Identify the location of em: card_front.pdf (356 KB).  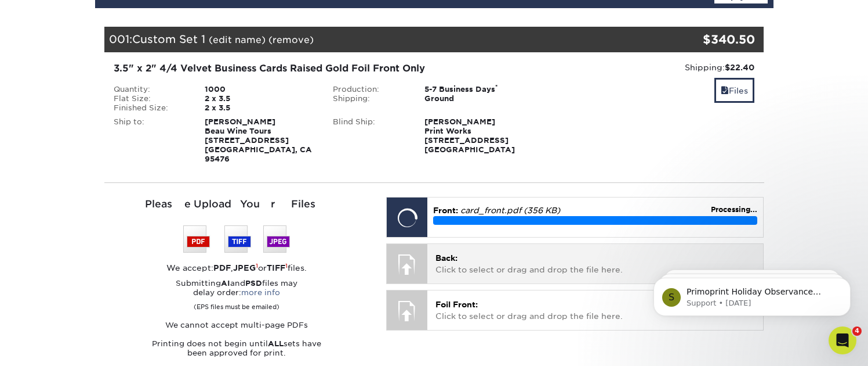
(510, 210).